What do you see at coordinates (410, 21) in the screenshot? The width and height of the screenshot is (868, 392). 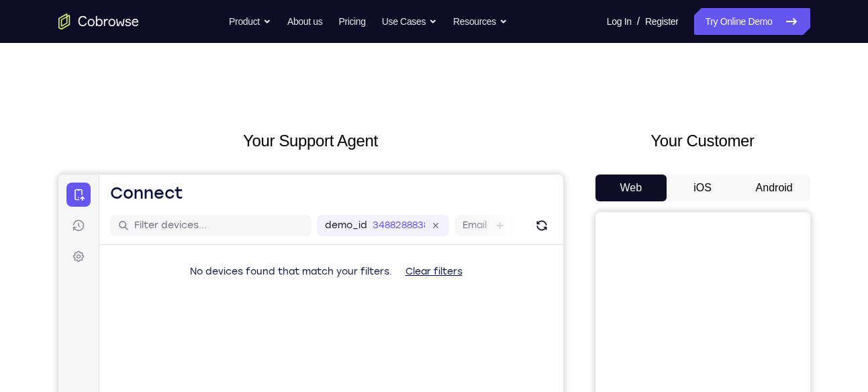 I see `button: Use Cases` at bounding box center [410, 21].